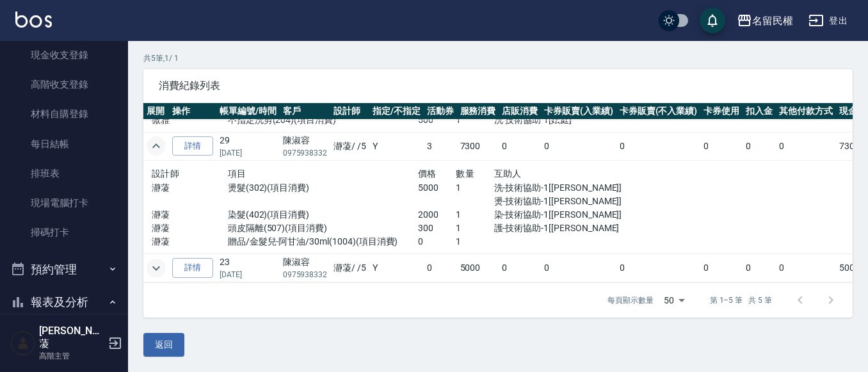 This screenshot has width=868, height=372. I want to click on th: 設計師, so click(350, 111).